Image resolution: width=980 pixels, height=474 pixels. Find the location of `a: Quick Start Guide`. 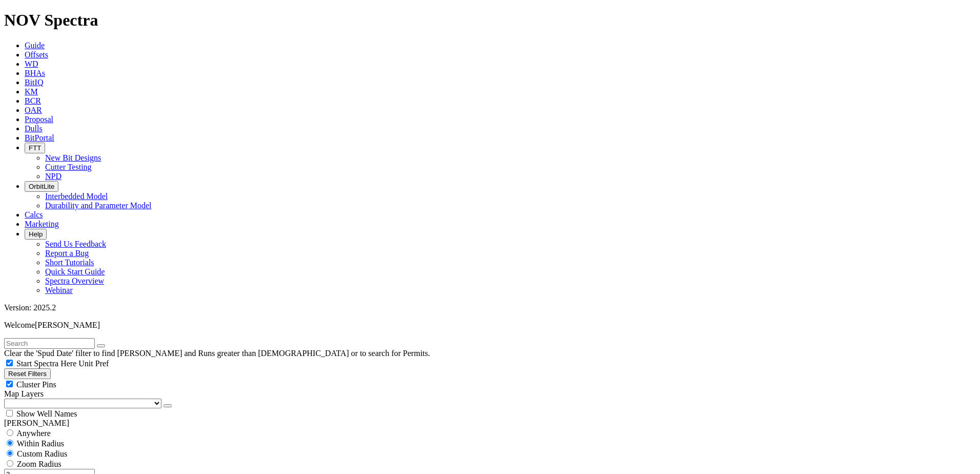

a: Quick Start Guide is located at coordinates (75, 272).